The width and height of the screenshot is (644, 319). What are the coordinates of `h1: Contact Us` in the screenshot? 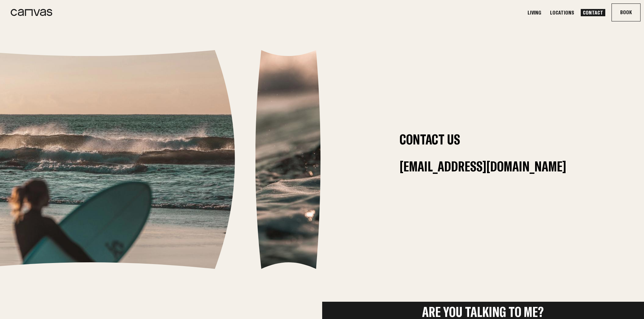 It's located at (483, 139).